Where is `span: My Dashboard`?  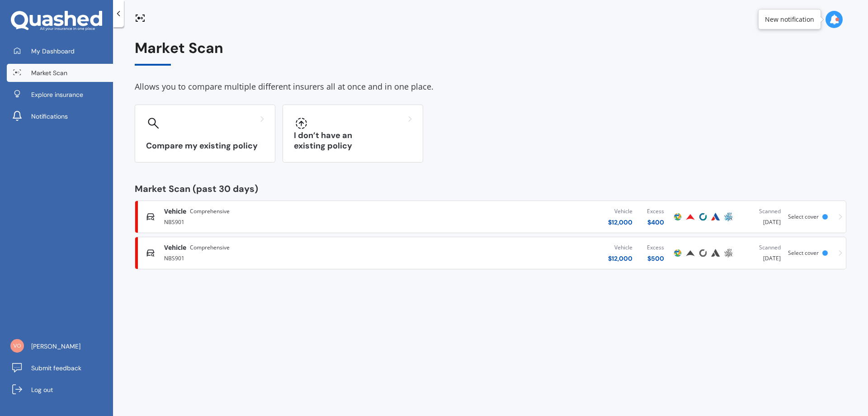 span: My Dashboard is located at coordinates (53, 51).